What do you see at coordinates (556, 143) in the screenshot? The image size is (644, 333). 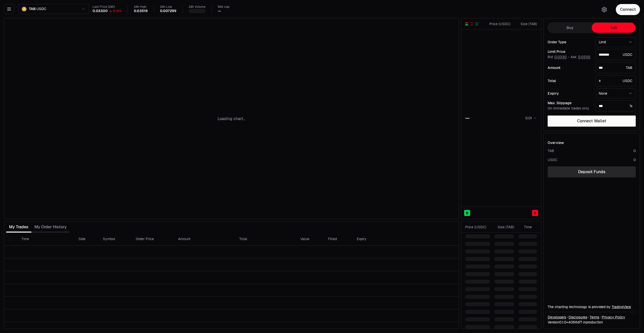 I see `div: Overview` at bounding box center [556, 143].